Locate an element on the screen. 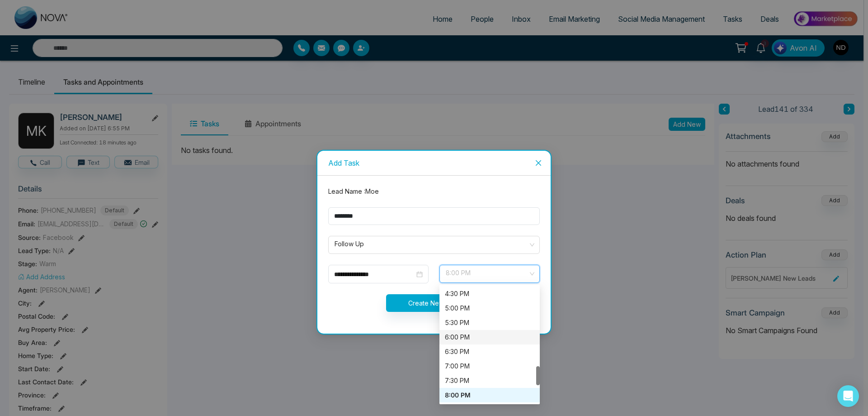 The width and height of the screenshot is (868, 416). div: 6:00 PM is located at coordinates (490, 337).